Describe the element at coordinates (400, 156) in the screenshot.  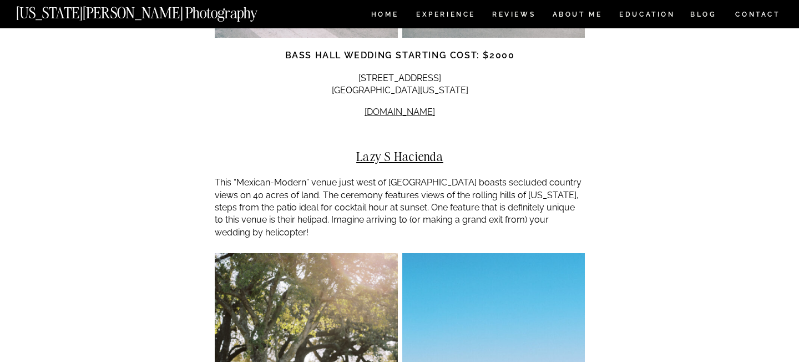
I see `h2: Lazy S Hacienda` at that location.